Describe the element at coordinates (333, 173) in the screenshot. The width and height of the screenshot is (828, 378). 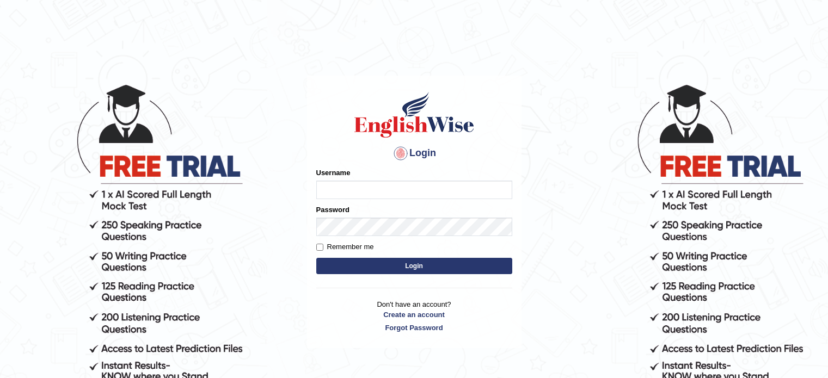
I see `label: Username` at that location.